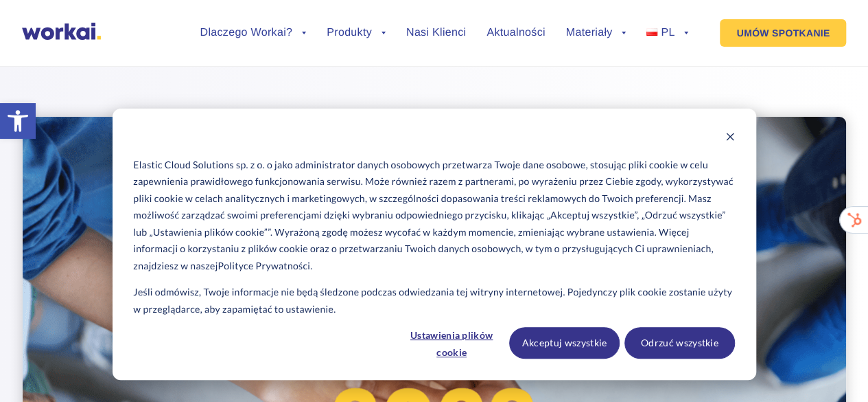 This screenshot has width=868, height=402. I want to click on p: Jeśli odmówisz, Twoje informacje nie będą śledzone podczas odwiedzania tej witryny internetowej. ..., so click(434, 300).